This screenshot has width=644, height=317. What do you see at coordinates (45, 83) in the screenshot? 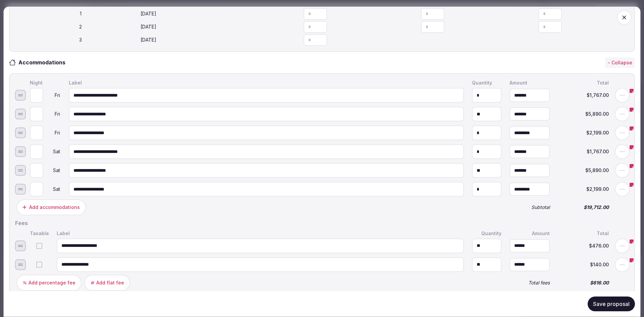
I see `div: Night` at bounding box center [45, 83].